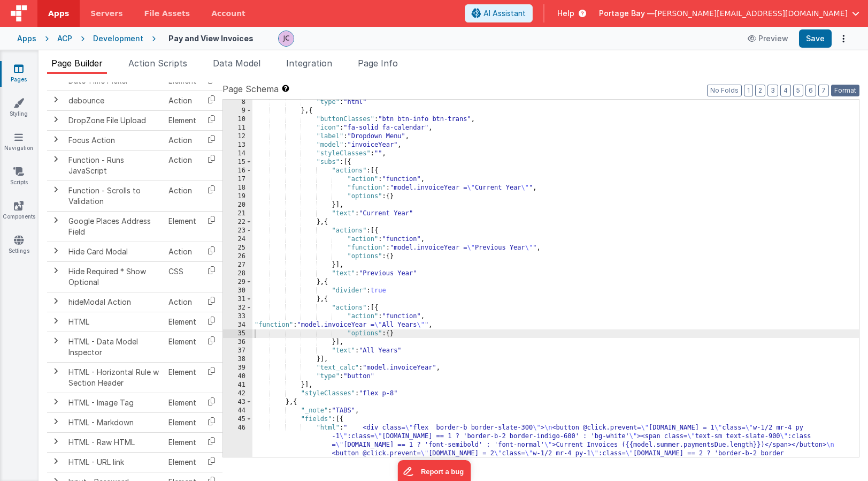  Describe the element at coordinates (237, 325) in the screenshot. I see `div: 34` at that location.